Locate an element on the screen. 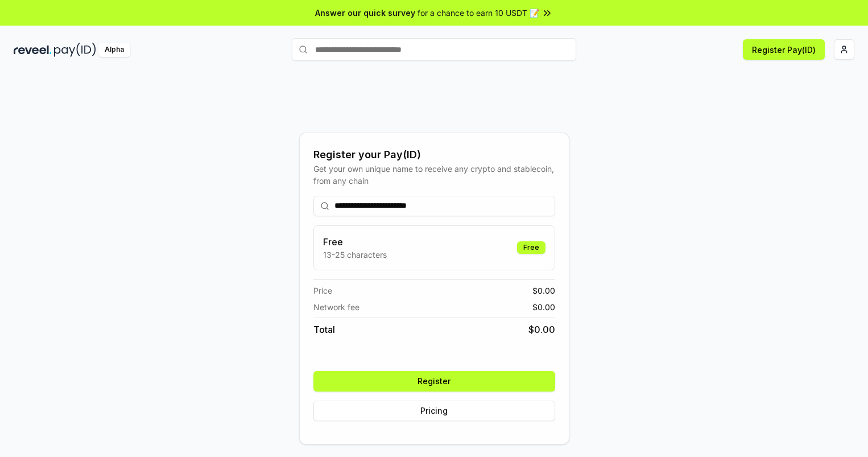 This screenshot has width=868, height=457. div: Alpha is located at coordinates (114, 50).